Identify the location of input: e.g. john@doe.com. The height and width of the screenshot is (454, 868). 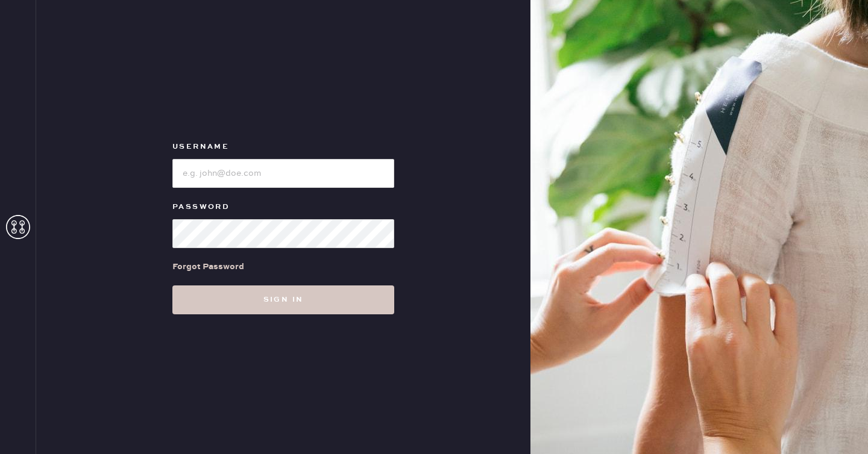
(283, 174).